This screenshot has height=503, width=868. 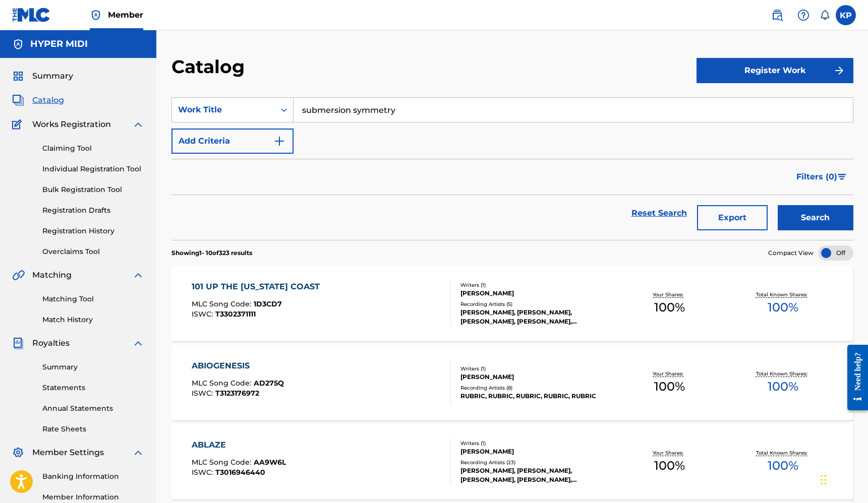 I want to click on button: Export, so click(x=732, y=218).